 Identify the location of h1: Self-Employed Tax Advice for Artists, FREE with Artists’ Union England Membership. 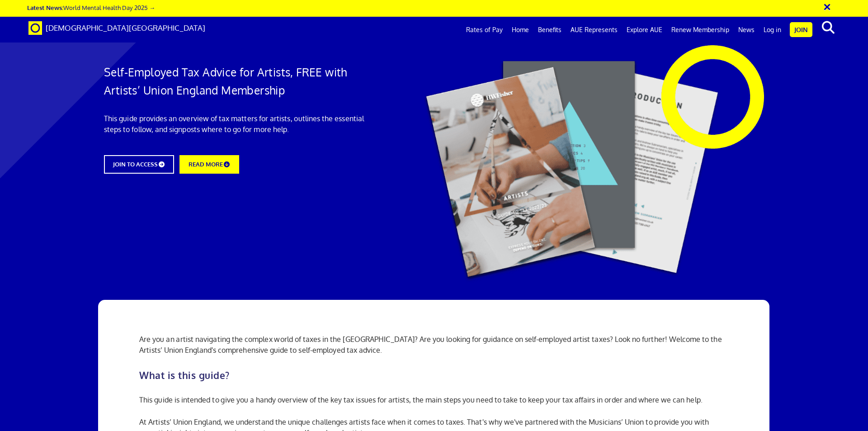
(237, 82).